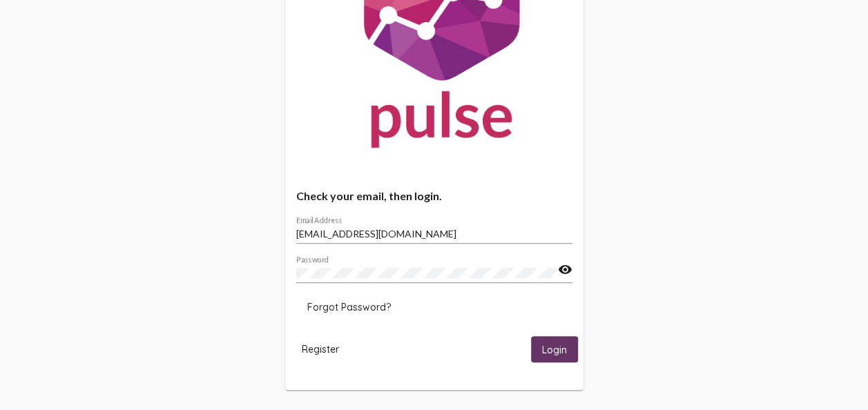 The width and height of the screenshot is (868, 410). Describe the element at coordinates (554, 349) in the screenshot. I see `button: Login` at that location.